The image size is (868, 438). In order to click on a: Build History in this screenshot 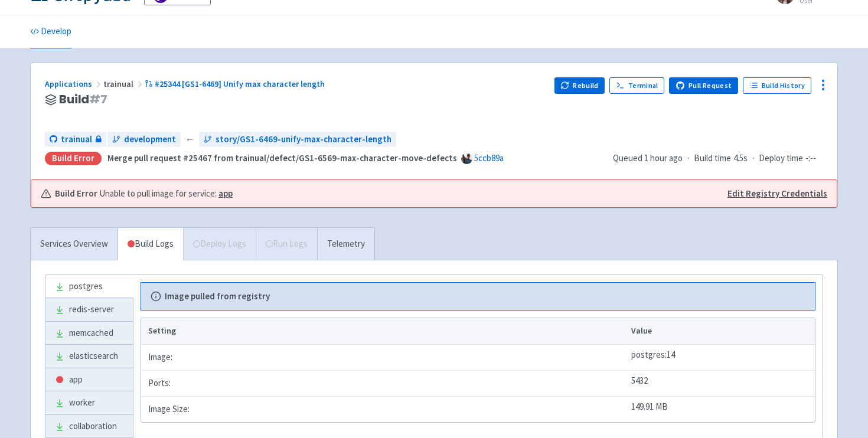, I will do `click(777, 86)`.